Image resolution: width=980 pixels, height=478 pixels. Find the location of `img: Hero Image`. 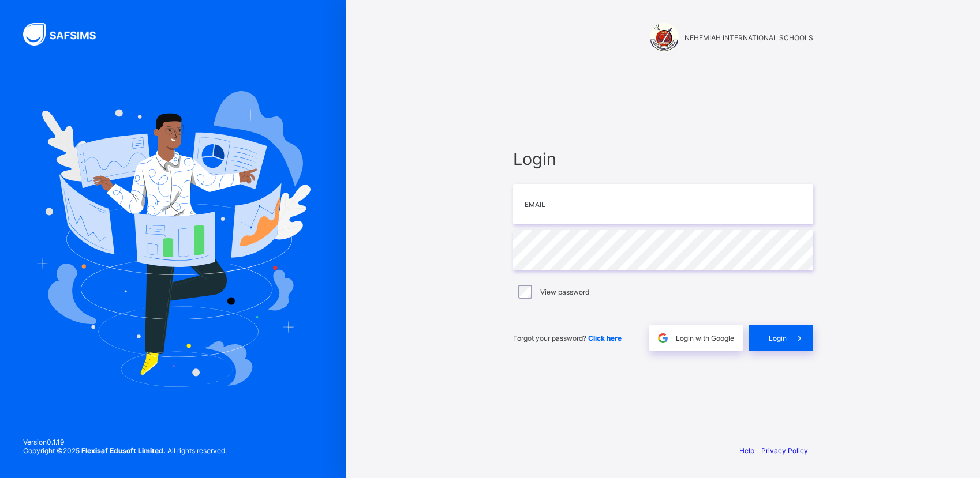

img: Hero Image is located at coordinates (173, 239).